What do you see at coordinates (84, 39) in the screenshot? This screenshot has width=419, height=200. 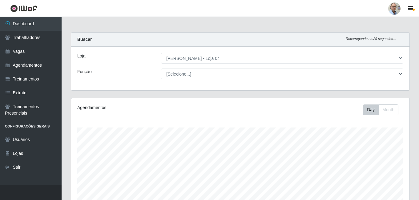 I see `strong: Buscar` at bounding box center [84, 39].